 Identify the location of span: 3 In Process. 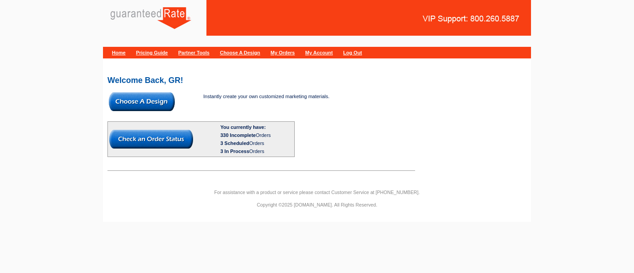
(235, 151).